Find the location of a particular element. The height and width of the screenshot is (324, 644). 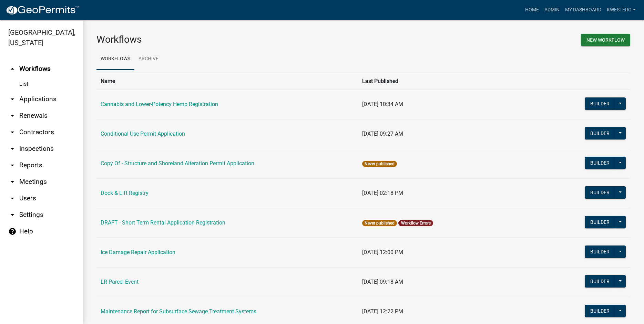

a: Ice Damage Repair Application is located at coordinates (138, 252).